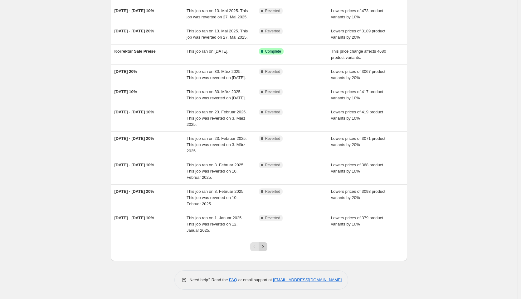 The width and height of the screenshot is (521, 299). Describe the element at coordinates (357, 221) in the screenshot. I see `span: Lowers prices of 379 product variants by 10%` at that location.